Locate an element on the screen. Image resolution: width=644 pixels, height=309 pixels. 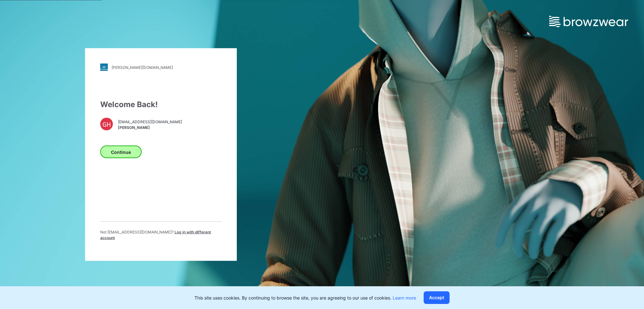
button: Continue is located at coordinates (121, 152).